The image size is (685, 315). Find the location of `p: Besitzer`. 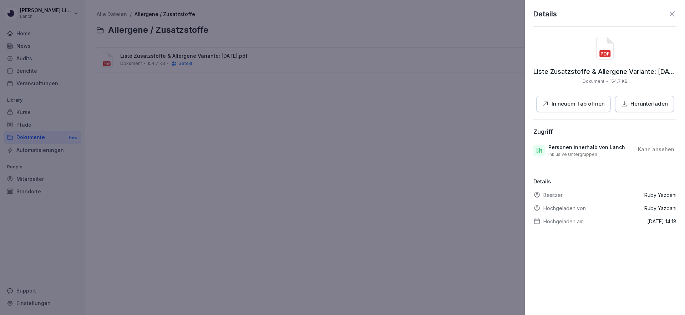

p: Besitzer is located at coordinates (553, 195).